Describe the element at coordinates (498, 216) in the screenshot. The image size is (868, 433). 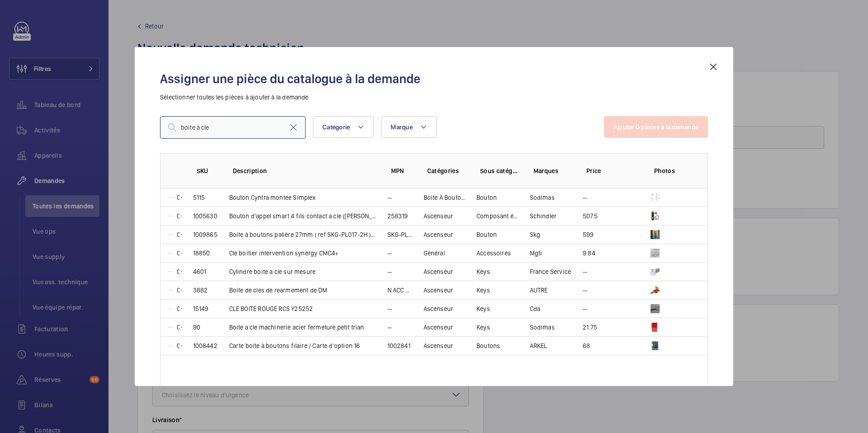
I see `p: Composant électrique` at that location.